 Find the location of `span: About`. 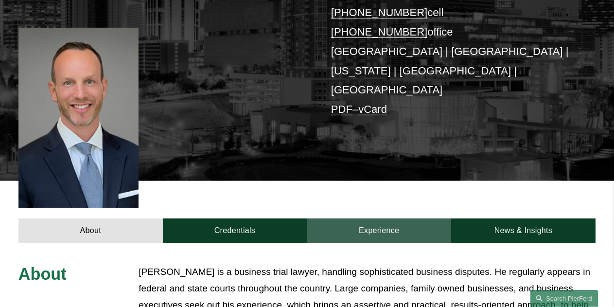

span: About is located at coordinates (42, 274).